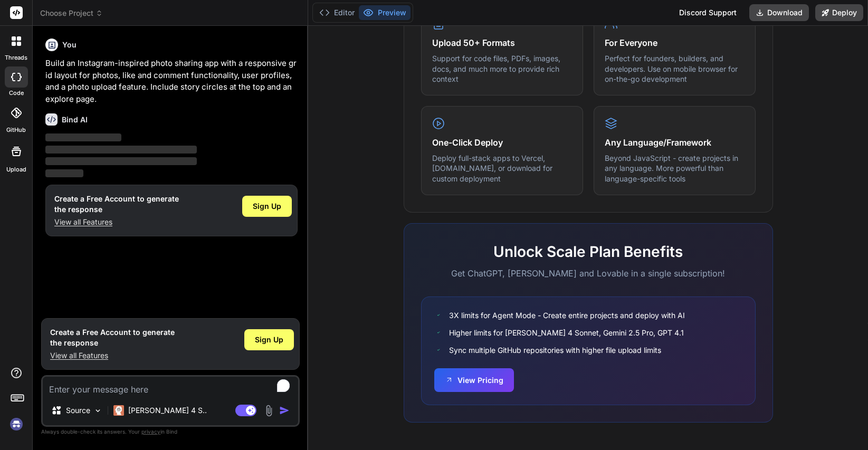 This screenshot has width=868, height=450. Describe the element at coordinates (588, 252) in the screenshot. I see `h2: Unlock Scale Plan Benefits` at that location.